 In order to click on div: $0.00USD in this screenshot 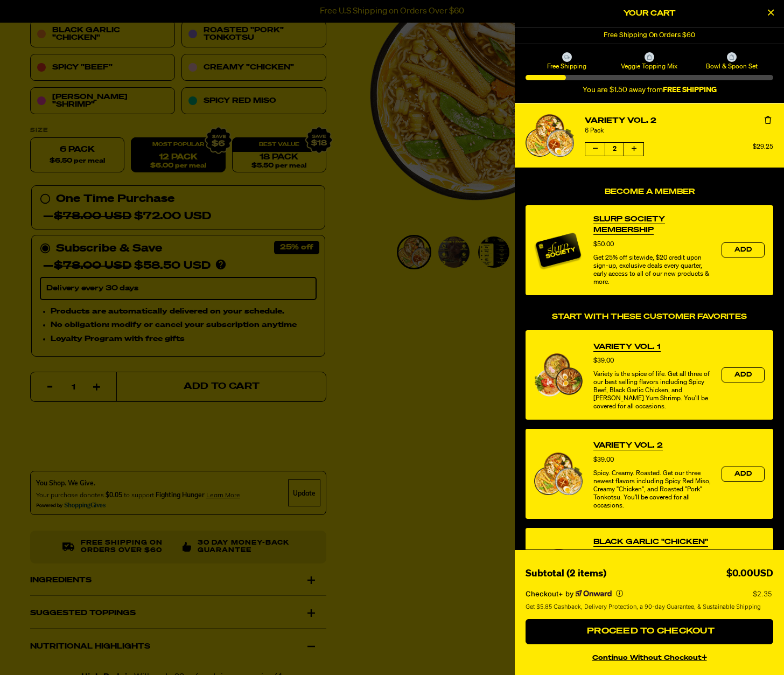, I will do `click(749, 574)`.